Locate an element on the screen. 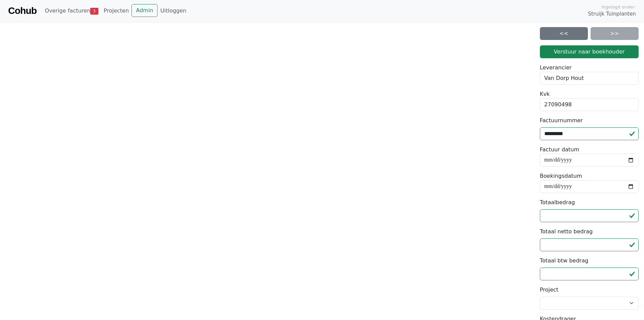  a: Admin is located at coordinates (144, 11).